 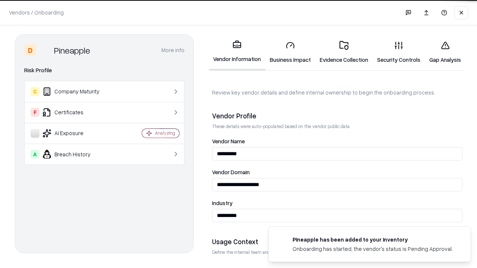 What do you see at coordinates (373, 249) in the screenshot?
I see `div: Onboarding has started, the vendor's status is Pending Approval.` at bounding box center [373, 249].